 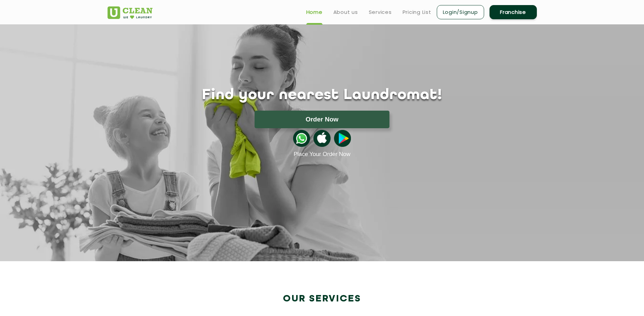 I want to click on h1: Find your nearest Laundromat!, so click(x=322, y=96).